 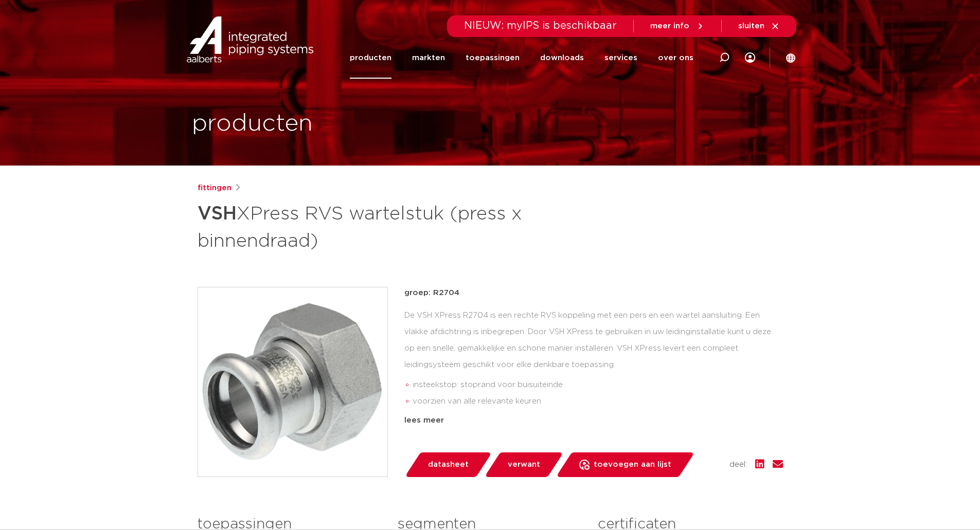 I want to click on a: services, so click(x=620, y=57).